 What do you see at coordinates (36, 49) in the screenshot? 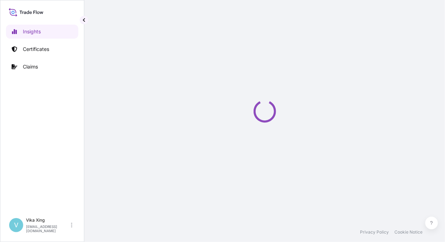
I see `p: Certificates` at bounding box center [36, 49].